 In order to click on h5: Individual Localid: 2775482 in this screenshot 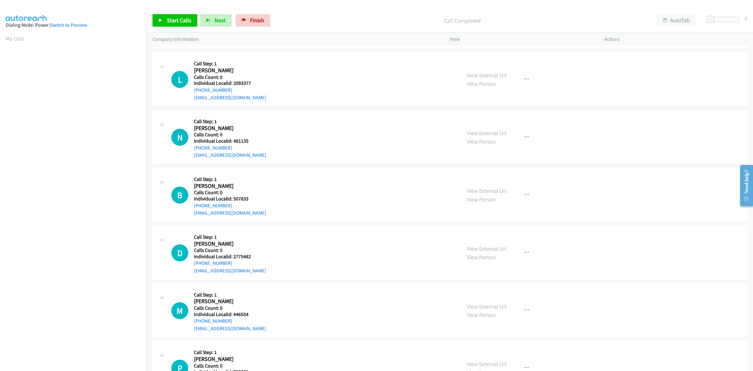, I will do `click(230, 256)`.